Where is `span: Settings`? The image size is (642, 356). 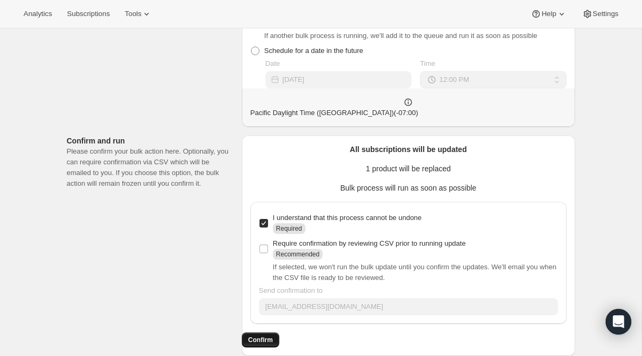 span: Settings is located at coordinates (606, 14).